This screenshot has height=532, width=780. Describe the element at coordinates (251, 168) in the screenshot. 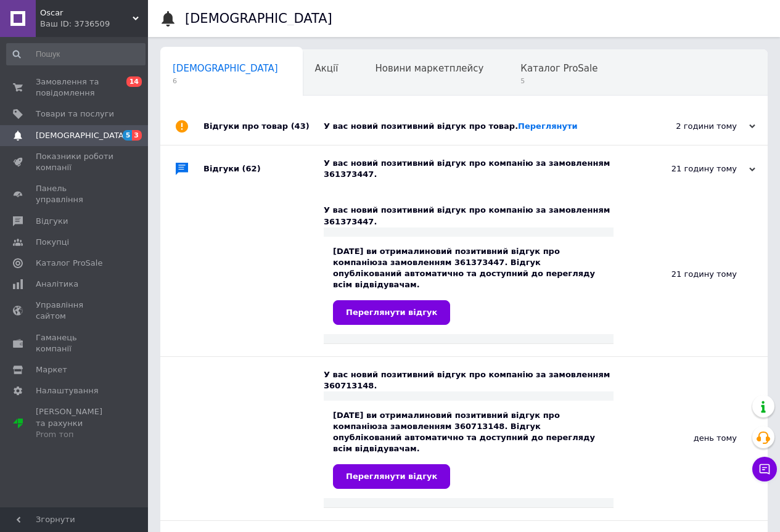

I see `span: (62)` at that location.